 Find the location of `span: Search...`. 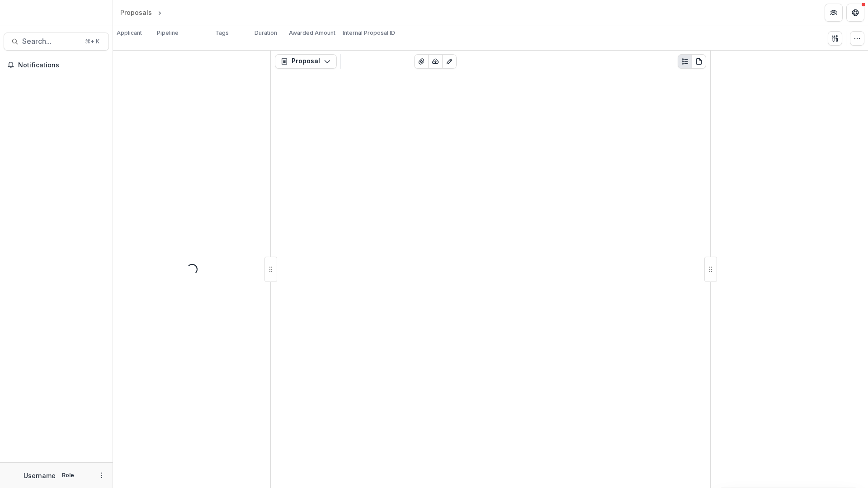

span: Search... is located at coordinates (51, 41).